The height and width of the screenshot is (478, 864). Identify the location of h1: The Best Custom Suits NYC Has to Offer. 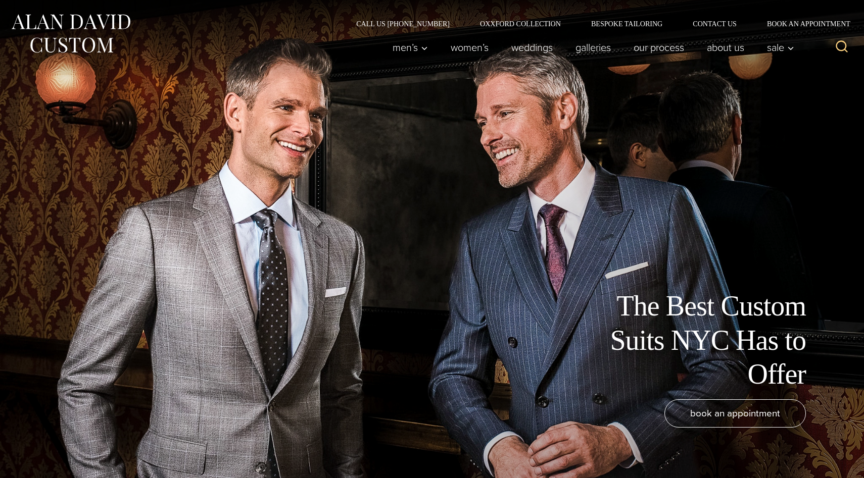
(692, 340).